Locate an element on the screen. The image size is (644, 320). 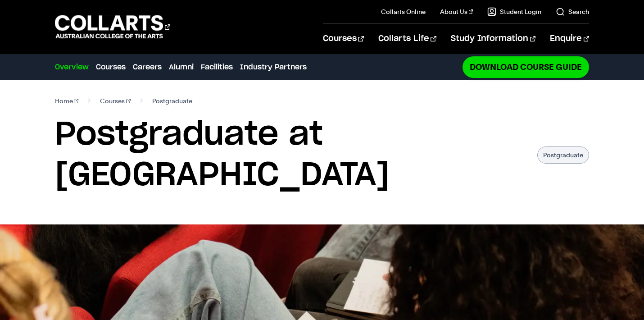
a: About Us is located at coordinates (457, 11).